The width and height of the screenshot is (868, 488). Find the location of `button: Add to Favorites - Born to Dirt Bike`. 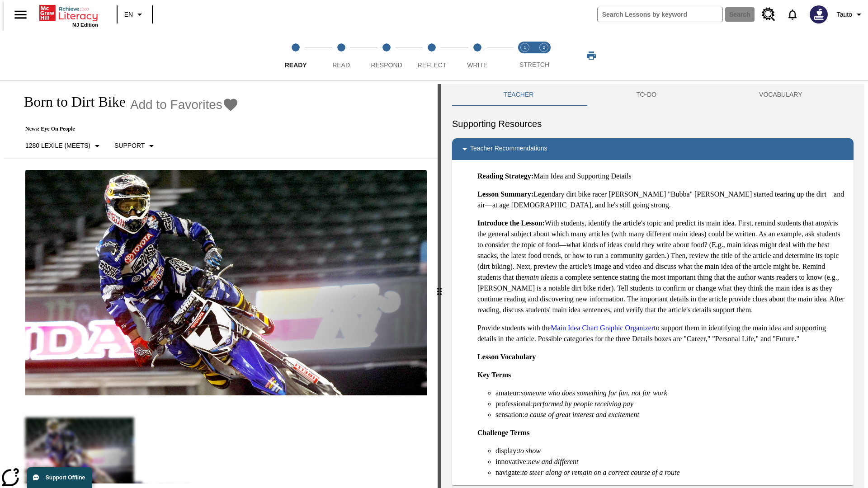

button: Add to Favorites - Born to Dirt Bike is located at coordinates (184, 105).